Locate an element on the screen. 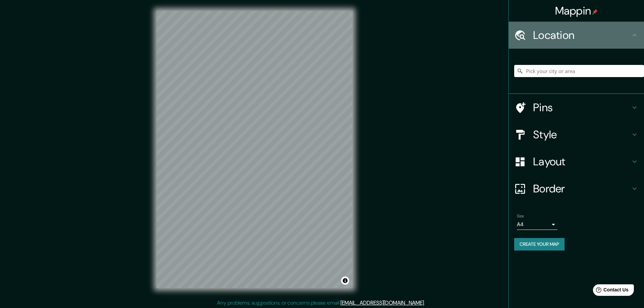  h4: Location is located at coordinates (582, 35).